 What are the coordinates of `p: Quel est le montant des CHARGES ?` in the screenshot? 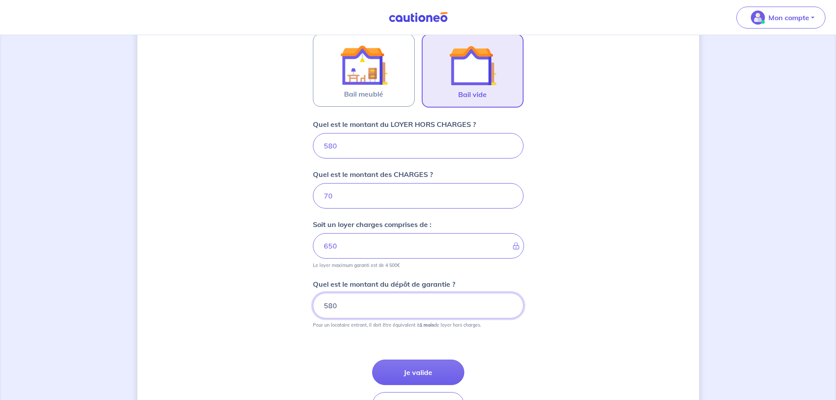 It's located at (372, 174).